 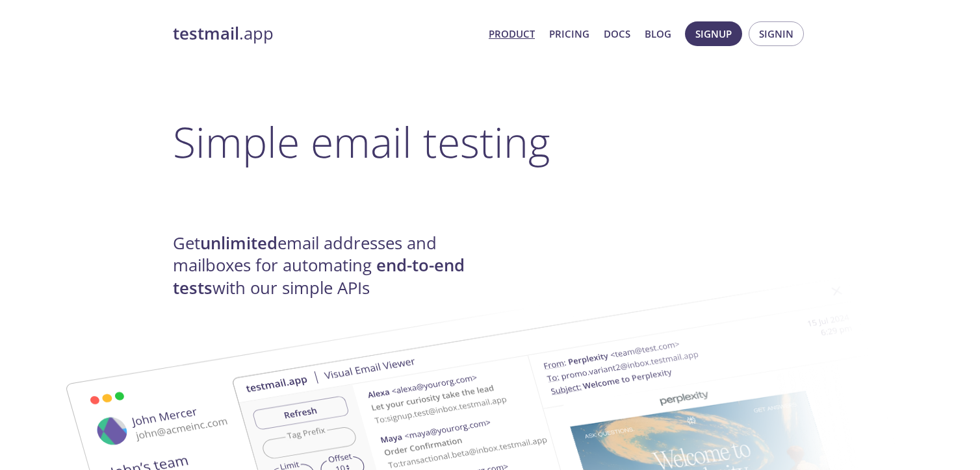 I want to click on span: Signin, so click(x=776, y=34).